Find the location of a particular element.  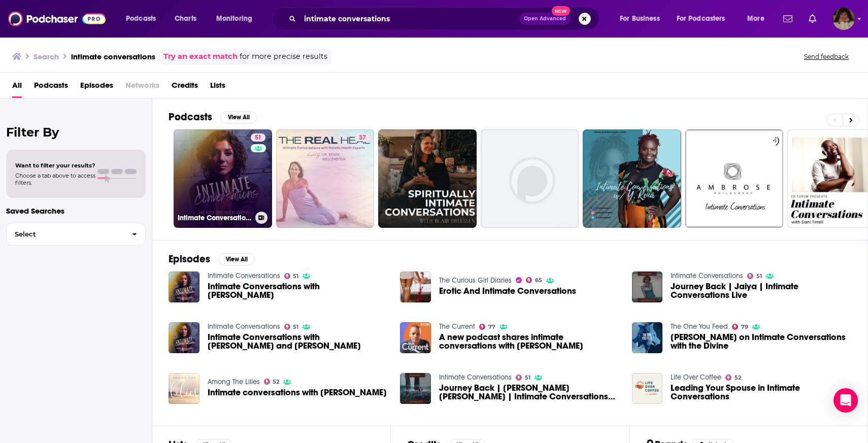

img: Erotic And Intimate Conversations is located at coordinates (415, 287).